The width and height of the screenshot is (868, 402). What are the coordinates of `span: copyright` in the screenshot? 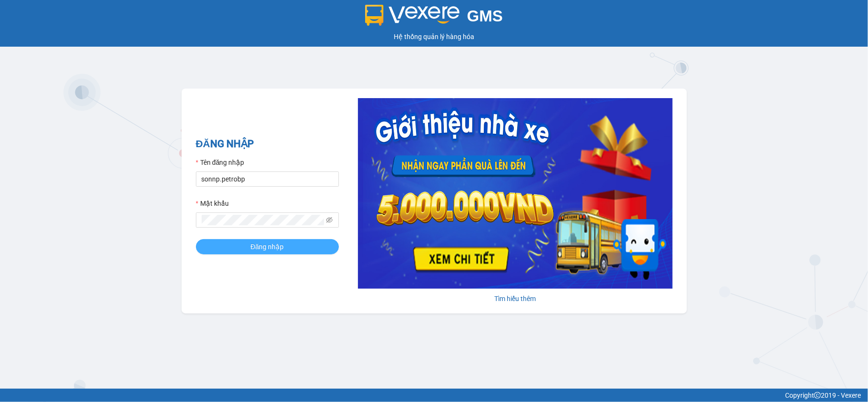 It's located at (818, 395).